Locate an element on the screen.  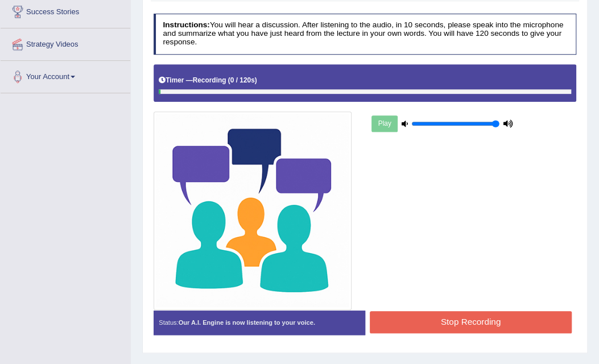
div: Status: is located at coordinates (260, 323).